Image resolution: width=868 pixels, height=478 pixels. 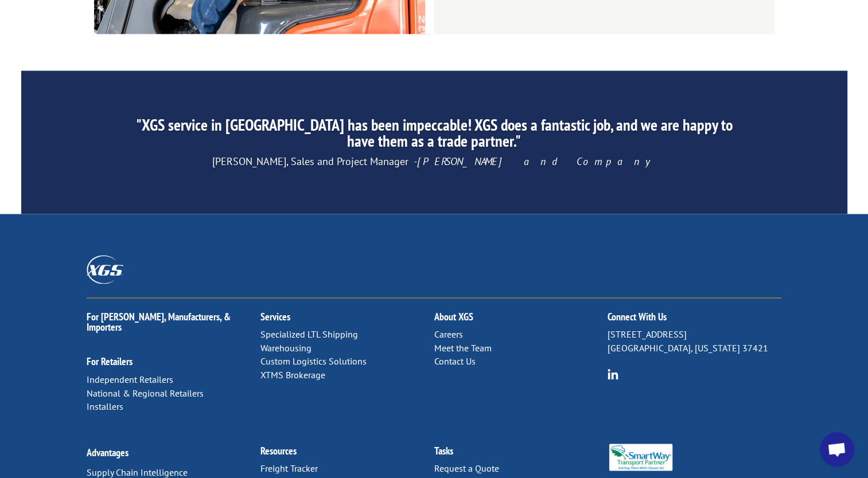 I want to click on a: Careers, so click(x=448, y=334).